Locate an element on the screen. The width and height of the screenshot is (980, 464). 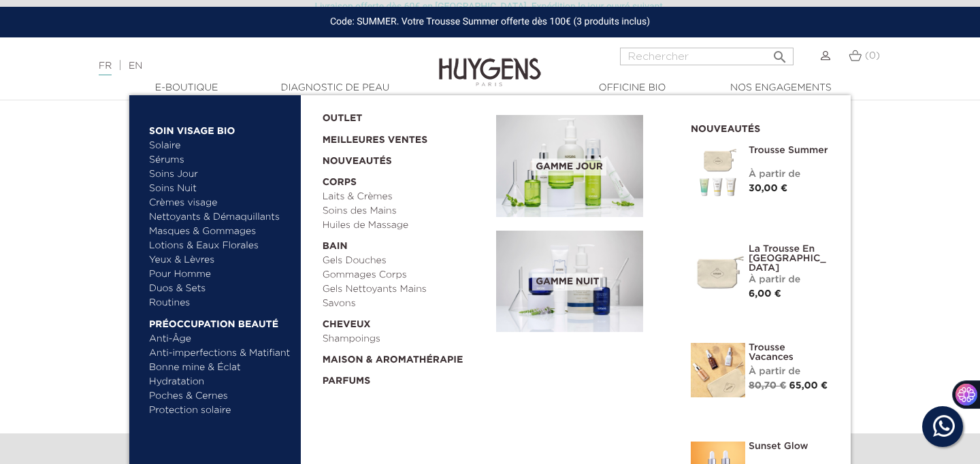
img: Huygens is located at coordinates (490, 62).